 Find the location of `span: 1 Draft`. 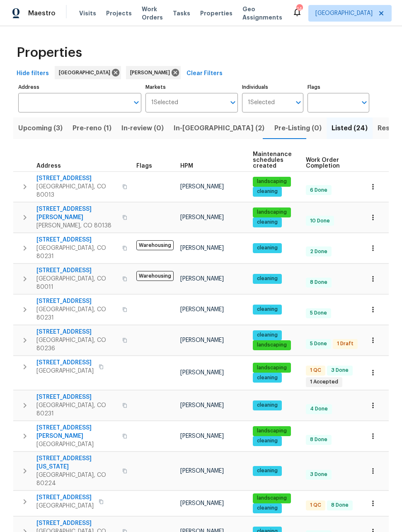

span: 1 Draft is located at coordinates (345, 343).